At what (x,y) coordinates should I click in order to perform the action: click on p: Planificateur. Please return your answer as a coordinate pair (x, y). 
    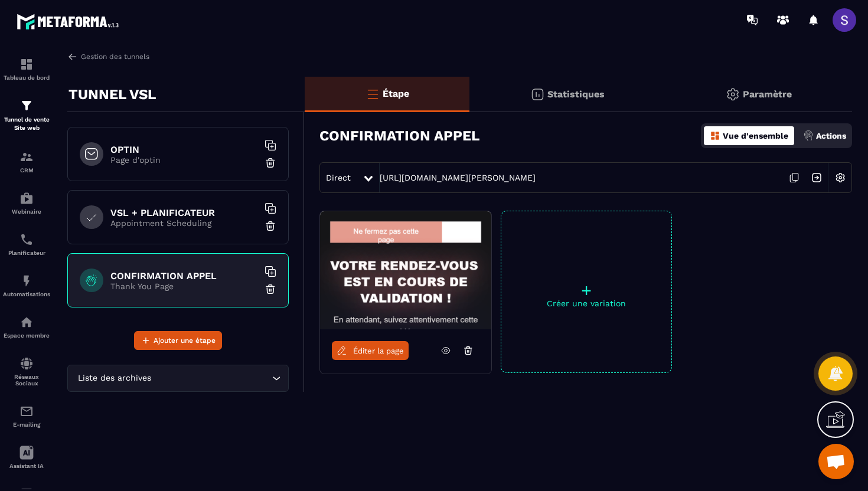
    Looking at the image, I should click on (27, 253).